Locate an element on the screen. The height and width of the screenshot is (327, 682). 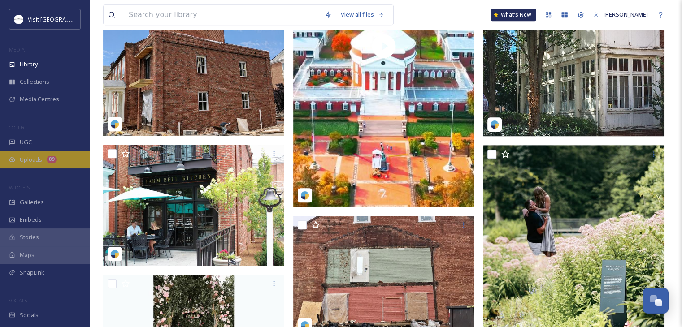
img: farmbellkitchen-18039962060403537.jpg is located at coordinates (194, 205).